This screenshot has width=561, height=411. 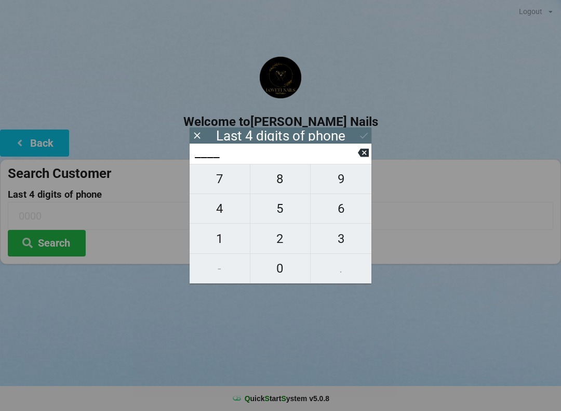 What do you see at coordinates (281, 179) in the screenshot?
I see `button: 8` at bounding box center [281, 179].